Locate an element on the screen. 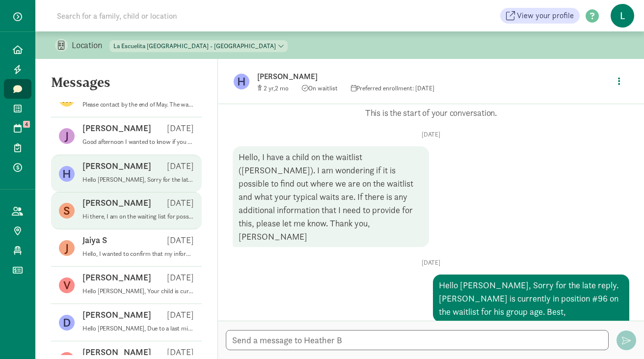  p: Location is located at coordinates (90, 45).